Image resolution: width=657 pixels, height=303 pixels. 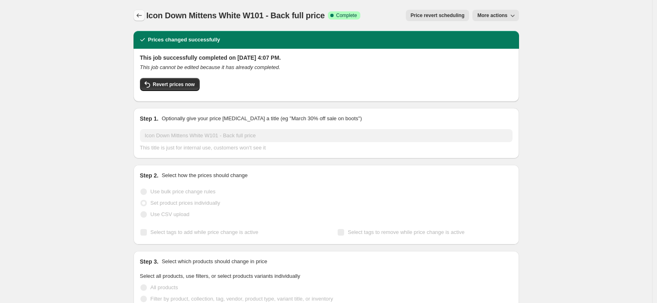 What do you see at coordinates (149, 118) in the screenshot?
I see `h2: Step 1.` at bounding box center [149, 118].